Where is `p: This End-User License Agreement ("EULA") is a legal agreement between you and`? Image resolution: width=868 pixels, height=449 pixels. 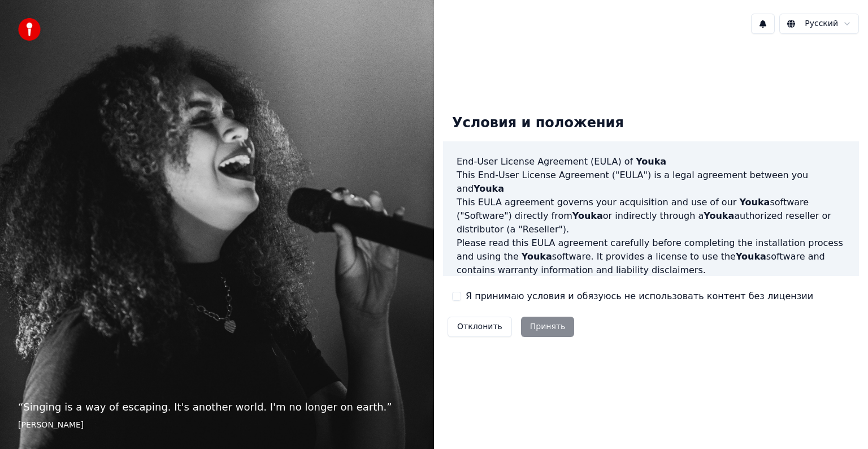
p: This End-User License Agreement ("EULA") is a legal agreement between you and is located at coordinates (651, 182).